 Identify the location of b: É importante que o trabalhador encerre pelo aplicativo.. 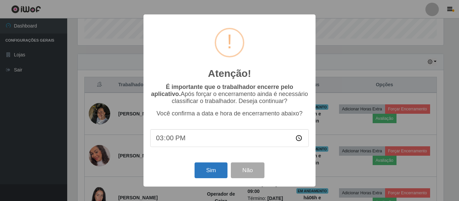
(222, 90).